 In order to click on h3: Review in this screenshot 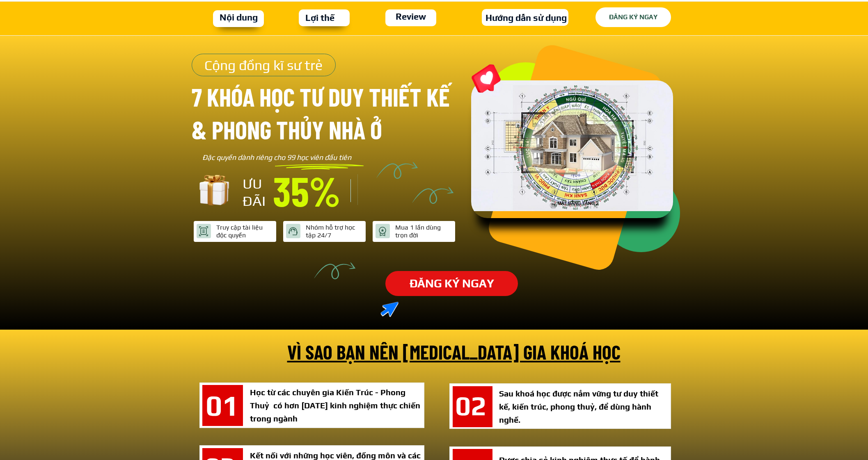, I will do `click(411, 16)`.